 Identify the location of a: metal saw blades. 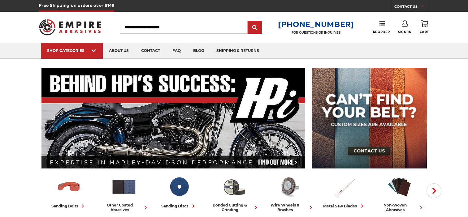
(344, 192).